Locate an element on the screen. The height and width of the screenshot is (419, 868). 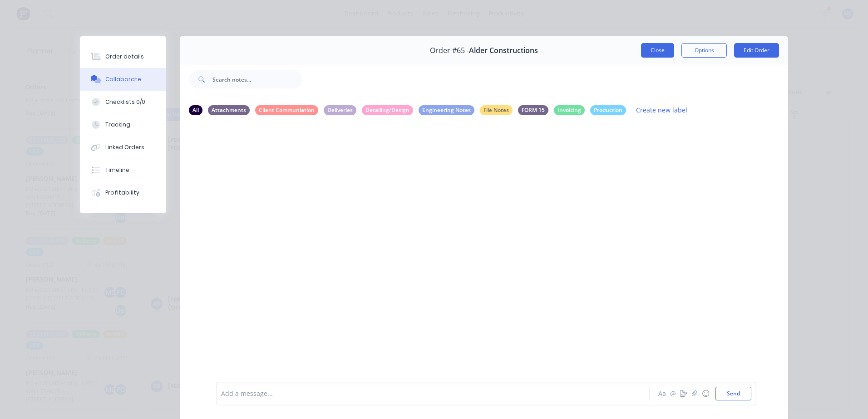
div: Deliveries is located at coordinates (340, 110).